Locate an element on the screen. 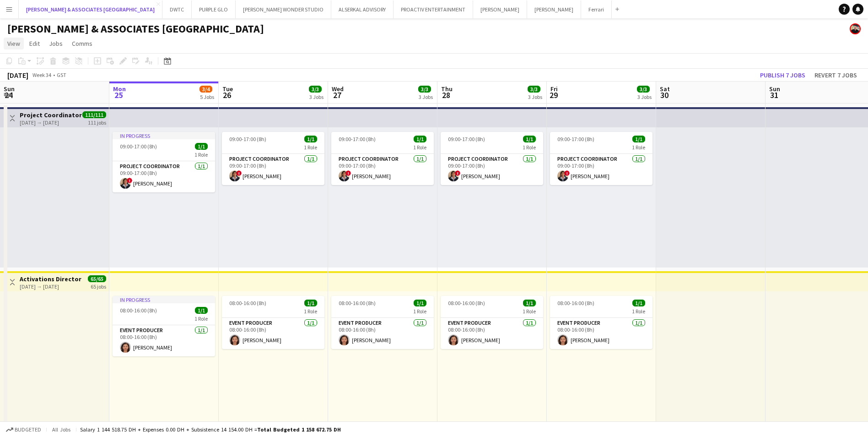  div: 111 jobs is located at coordinates (97, 122).